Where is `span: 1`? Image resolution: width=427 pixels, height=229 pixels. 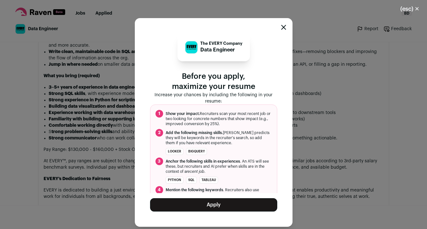 span: 1 is located at coordinates (159, 114).